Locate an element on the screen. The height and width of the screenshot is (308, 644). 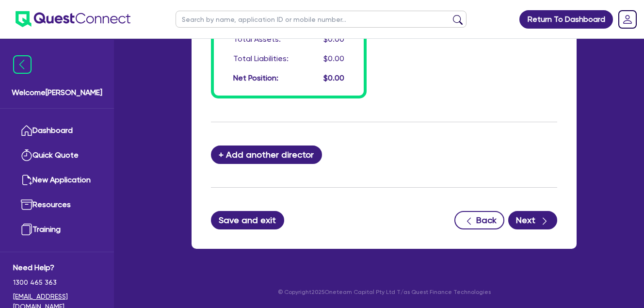
button: + Add another director is located at coordinates (266, 155).